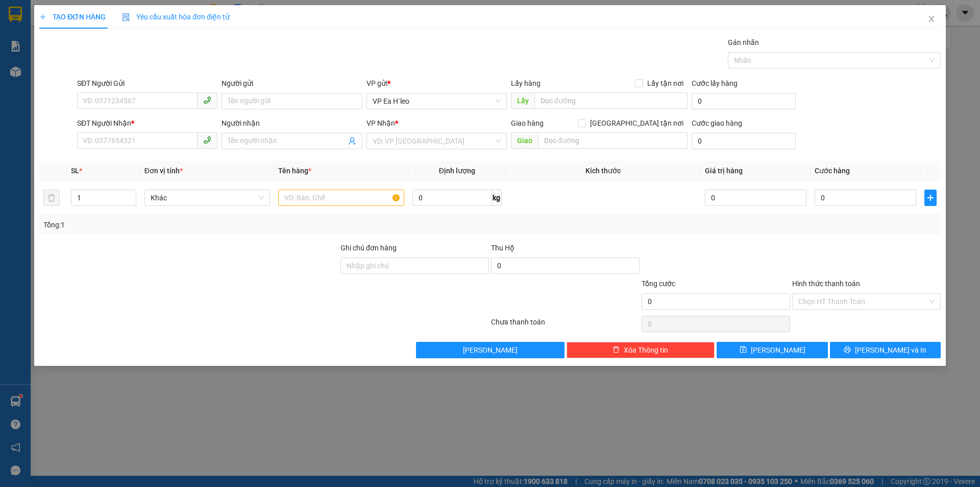 This screenshot has height=487, width=980. Describe the element at coordinates (294, 171) in the screenshot. I see `span: Tên hàng` at that location.